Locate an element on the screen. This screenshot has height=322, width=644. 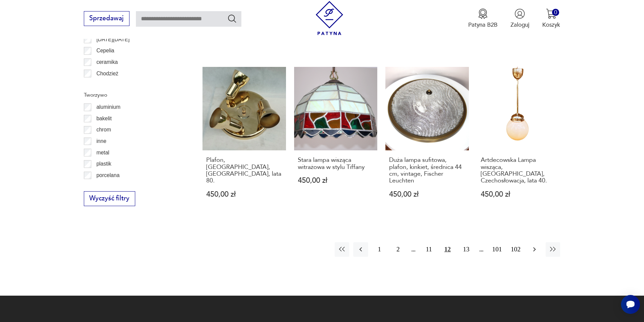
p: Koszyk is located at coordinates (551, 25).